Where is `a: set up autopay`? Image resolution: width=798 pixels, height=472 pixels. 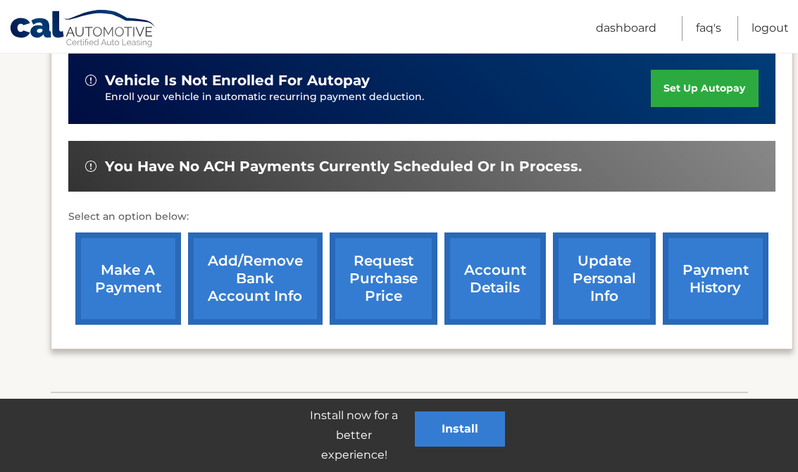
a: set up autopay is located at coordinates (705, 88).